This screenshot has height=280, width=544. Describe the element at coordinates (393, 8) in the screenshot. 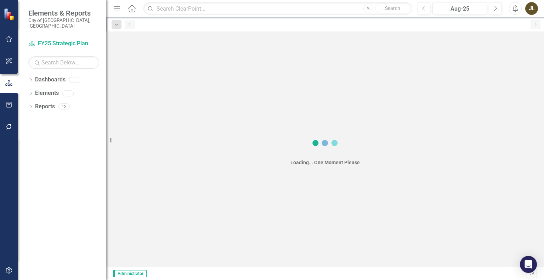

I see `button: Search` at that location.